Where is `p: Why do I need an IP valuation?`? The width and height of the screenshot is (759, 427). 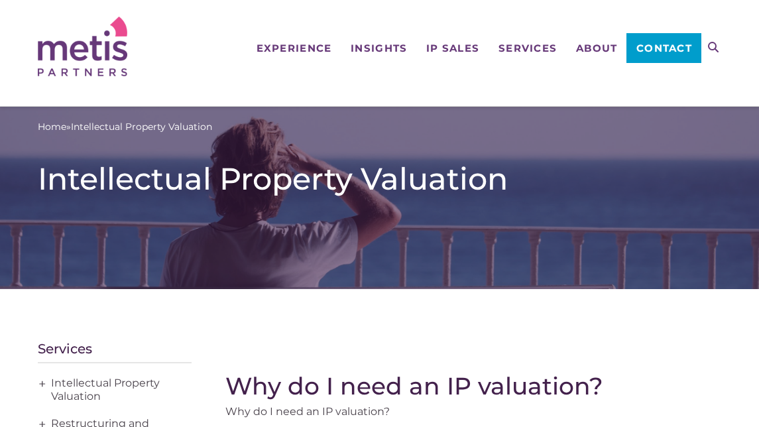
p: Why do I need an IP valuation? is located at coordinates (472, 411).